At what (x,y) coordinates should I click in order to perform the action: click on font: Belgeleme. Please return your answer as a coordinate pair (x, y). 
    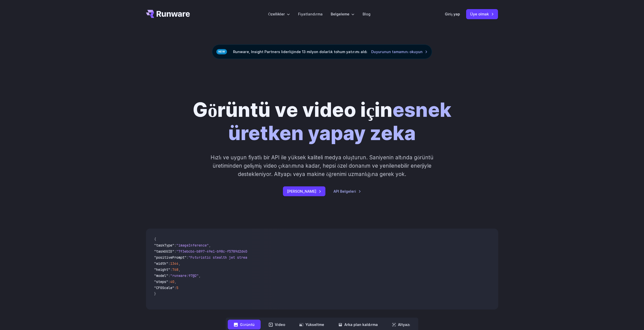
    Looking at the image, I should click on (340, 14).